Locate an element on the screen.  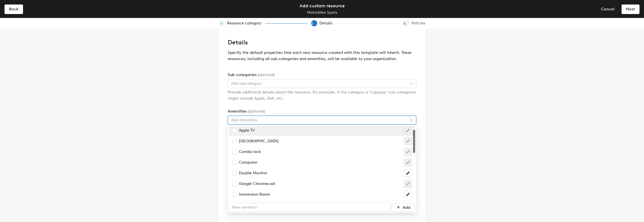
span: check is located at coordinates (222, 23).